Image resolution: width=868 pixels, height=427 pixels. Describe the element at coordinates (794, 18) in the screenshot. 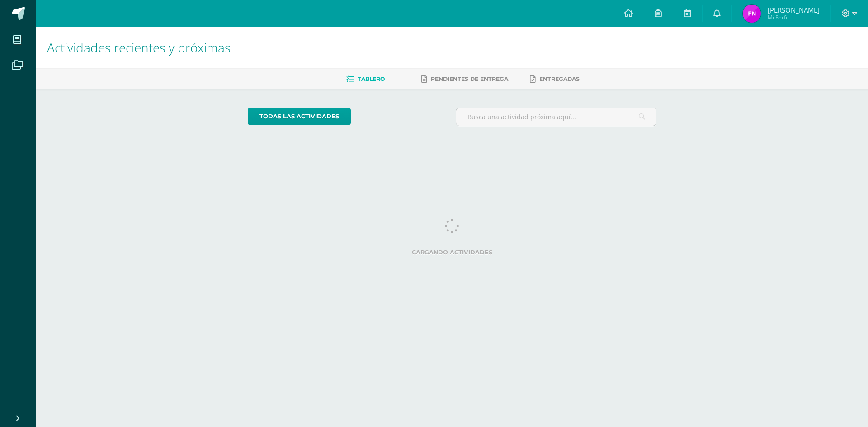

I see `span: Mi Perfil` at that location.